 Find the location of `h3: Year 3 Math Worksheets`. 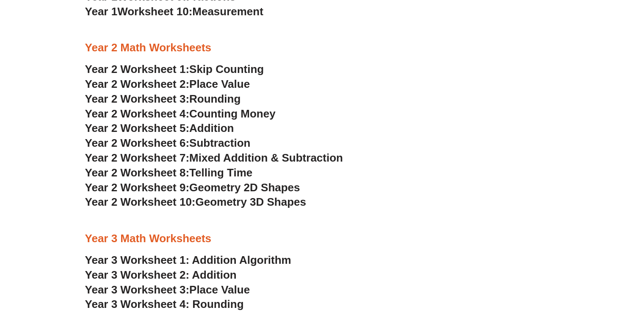

h3: Year 3 Math Worksheets is located at coordinates (322, 239).